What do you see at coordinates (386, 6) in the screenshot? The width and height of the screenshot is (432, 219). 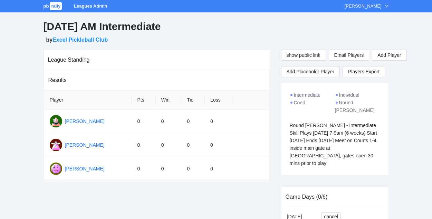 I see `span: down` at bounding box center [386, 6].